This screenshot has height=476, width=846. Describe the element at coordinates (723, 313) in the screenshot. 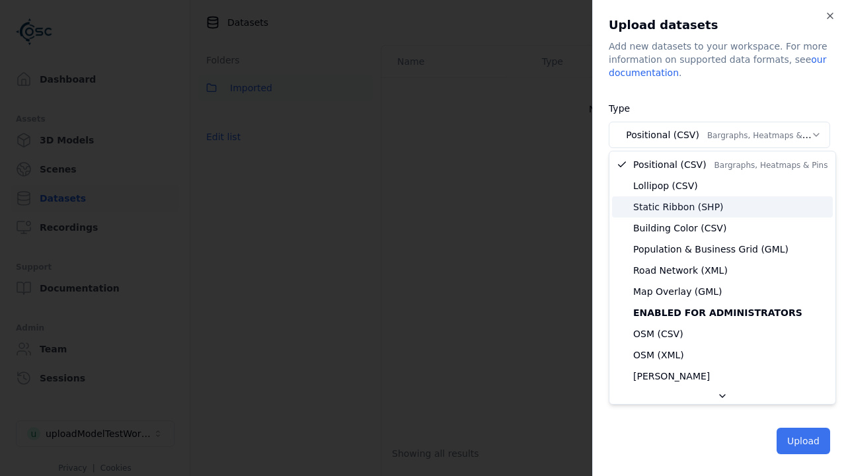

I see `div: Enabled for administrators` at that location.